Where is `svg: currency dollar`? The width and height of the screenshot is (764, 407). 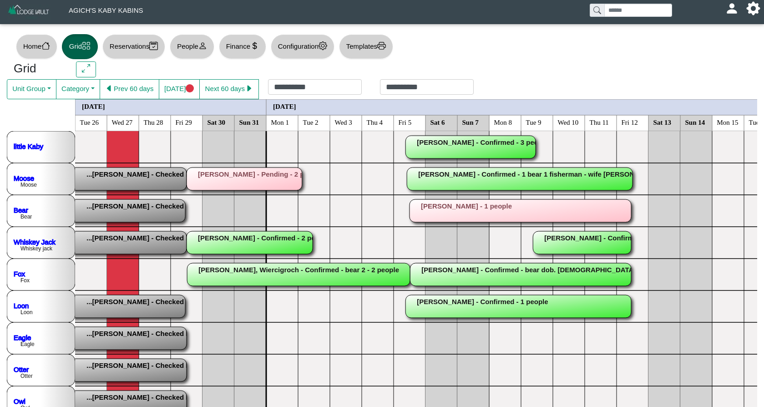 svg: currency dollar is located at coordinates (254, 46).